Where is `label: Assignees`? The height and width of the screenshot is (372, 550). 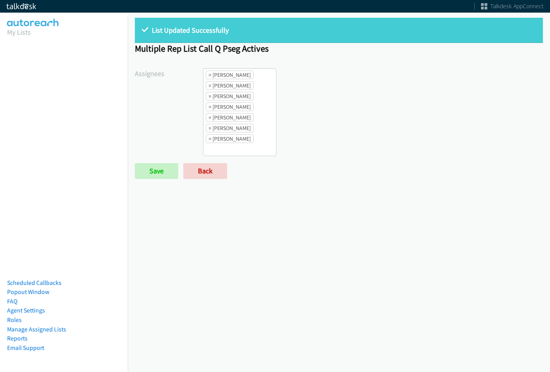
label: Assignees is located at coordinates (169, 73).